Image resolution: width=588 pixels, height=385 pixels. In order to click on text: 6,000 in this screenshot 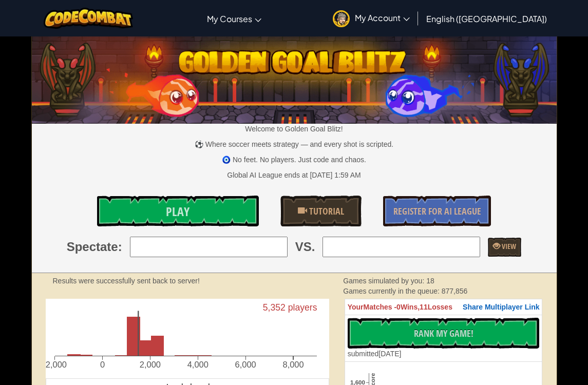, I will do `click(245, 364)`.